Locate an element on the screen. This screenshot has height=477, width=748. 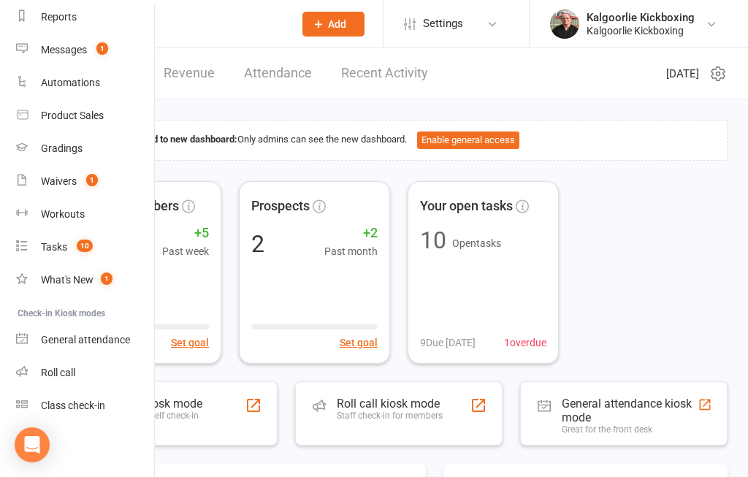
div: Members self check-in is located at coordinates (157, 416).